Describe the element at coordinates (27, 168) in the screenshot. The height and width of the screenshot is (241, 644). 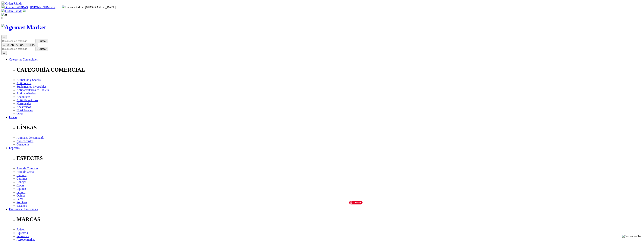
I see `a: Aves de Combate` at that location.